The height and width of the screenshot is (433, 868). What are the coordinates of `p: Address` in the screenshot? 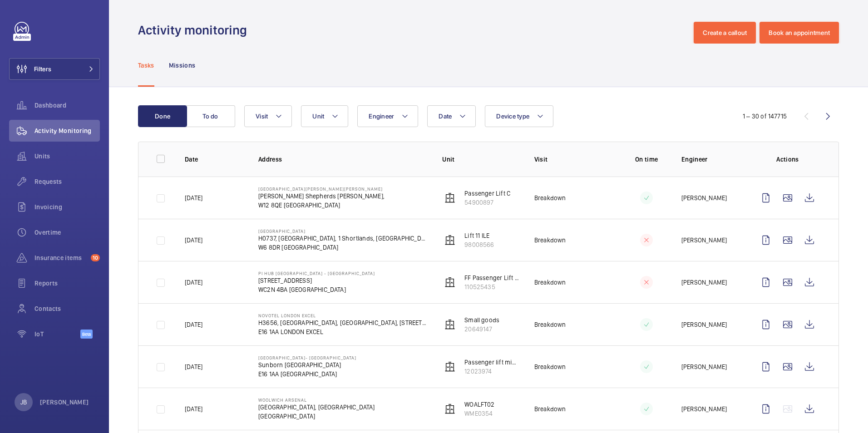 It's located at (343, 159).